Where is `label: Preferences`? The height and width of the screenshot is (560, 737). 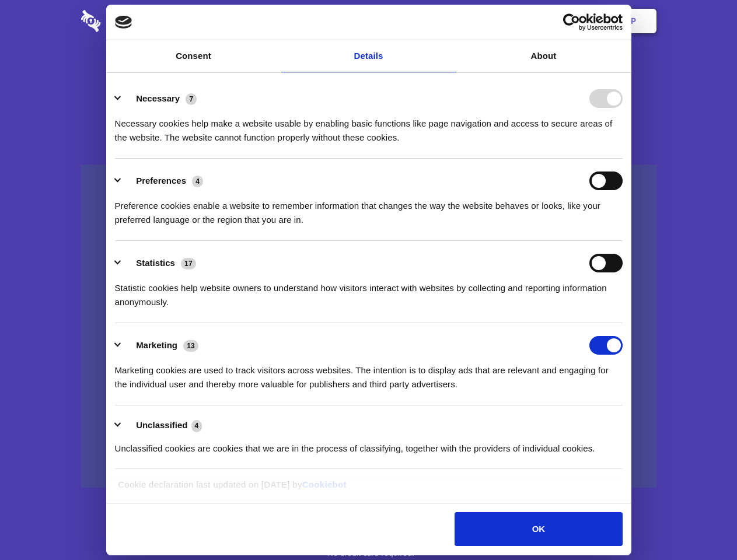
label: Preferences is located at coordinates (161, 180).